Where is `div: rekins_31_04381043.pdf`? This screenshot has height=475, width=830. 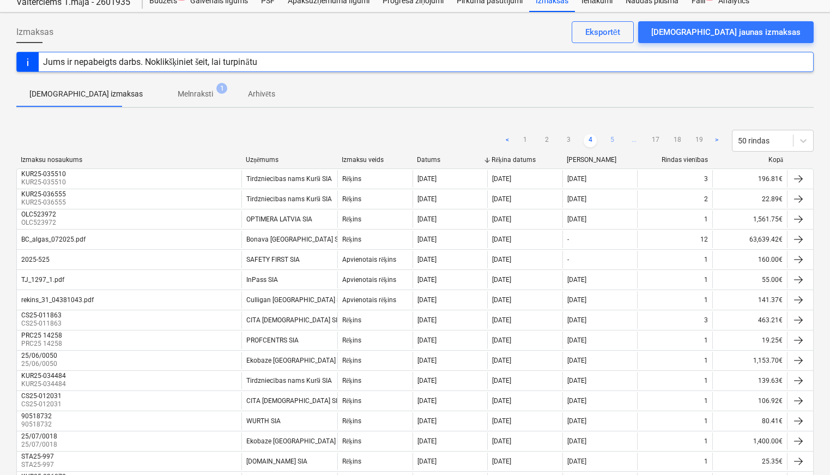
div: rekins_31_04381043.pdf is located at coordinates (57, 300).